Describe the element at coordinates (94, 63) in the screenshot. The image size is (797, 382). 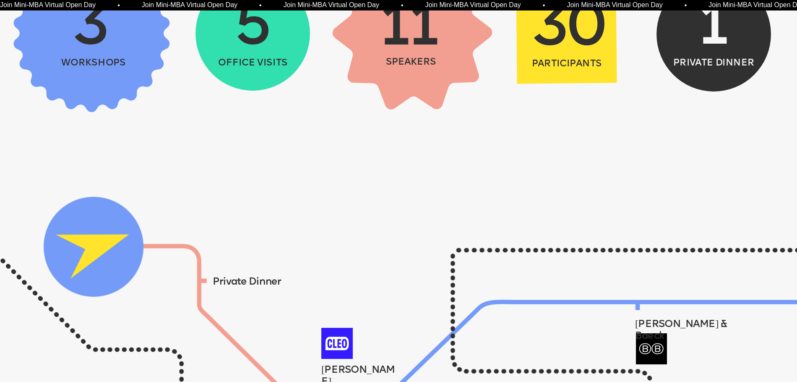
I see `span: workshops` at that location.